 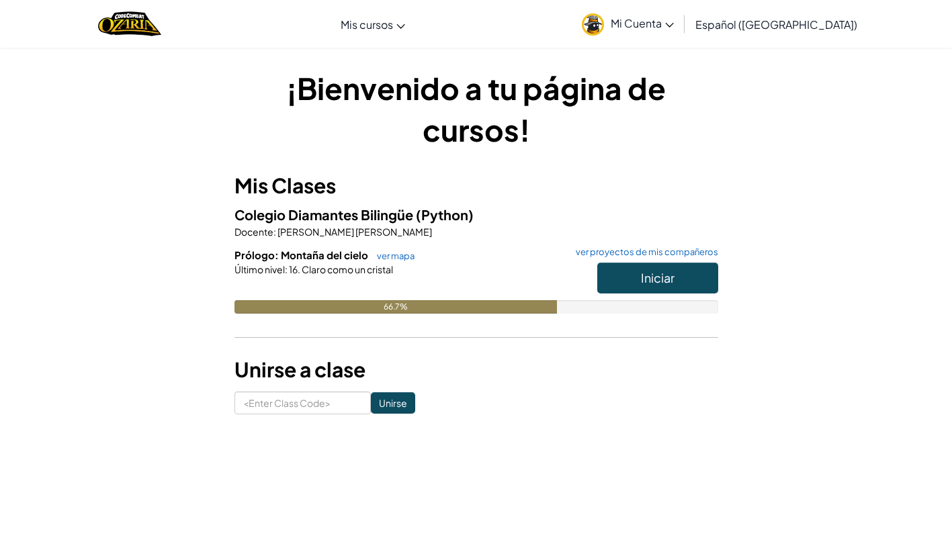 I want to click on a: ver mapa, so click(x=392, y=256).